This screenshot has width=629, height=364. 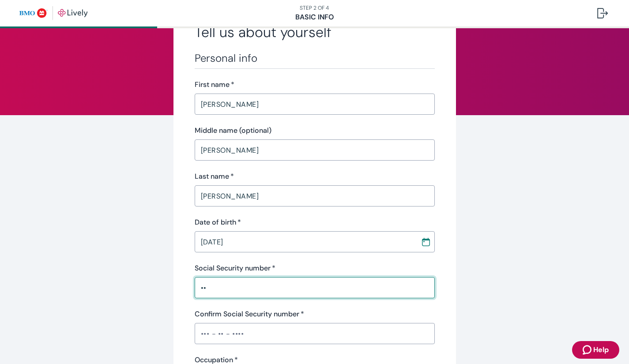 What do you see at coordinates (218, 222) in the screenshot?
I see `label: Date of birth` at bounding box center [218, 222].